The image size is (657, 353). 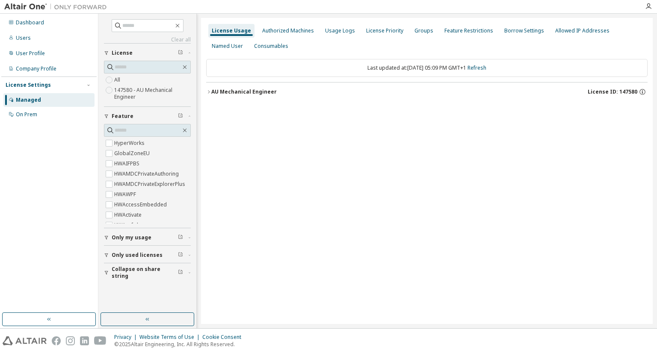 I want to click on button: Collapse on share string, so click(x=147, y=273).